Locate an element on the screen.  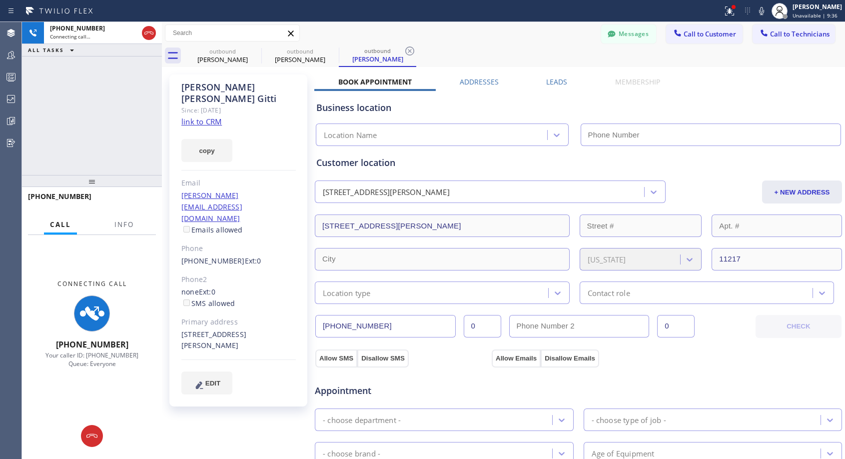
input: City is located at coordinates (442, 259).